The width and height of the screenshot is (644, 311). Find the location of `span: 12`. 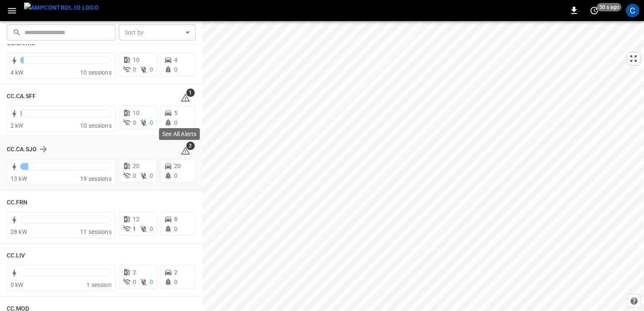

span: 12 is located at coordinates (136, 219).